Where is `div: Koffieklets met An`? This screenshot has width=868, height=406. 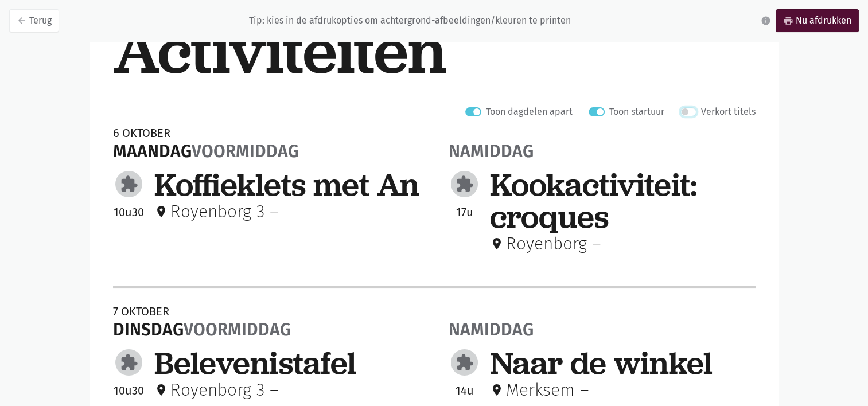
div: Koffieklets met An is located at coordinates (287, 184).